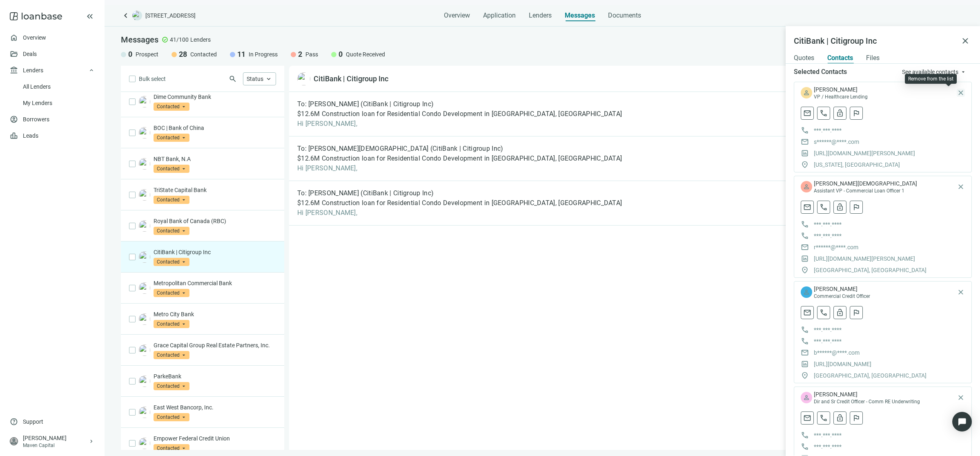 Image resolution: width=980 pixels, height=456 pixels. Describe the element at coordinates (214, 221) in the screenshot. I see `p: Royal Bank of Canada (RBC)` at that location.